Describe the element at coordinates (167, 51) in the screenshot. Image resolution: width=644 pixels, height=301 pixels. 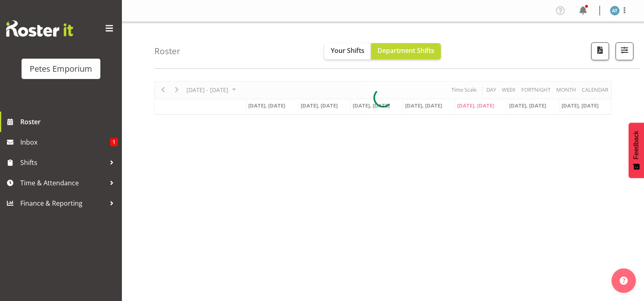
I see `h4: Roster` at that location.